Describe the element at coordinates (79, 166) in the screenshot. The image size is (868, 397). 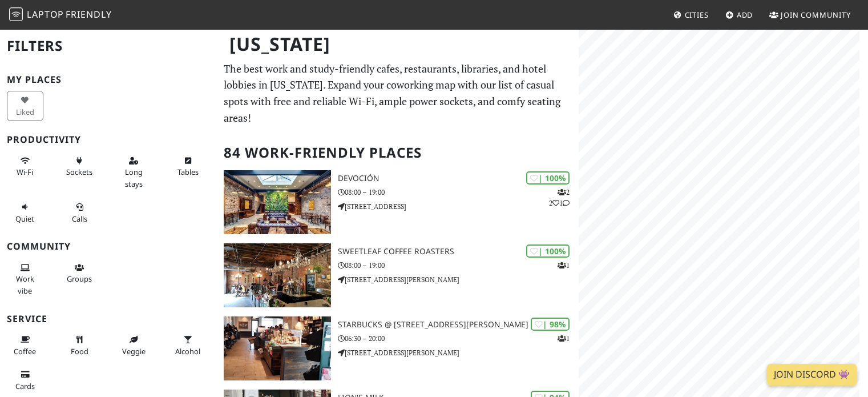
I see `button: Sockets` at that location.